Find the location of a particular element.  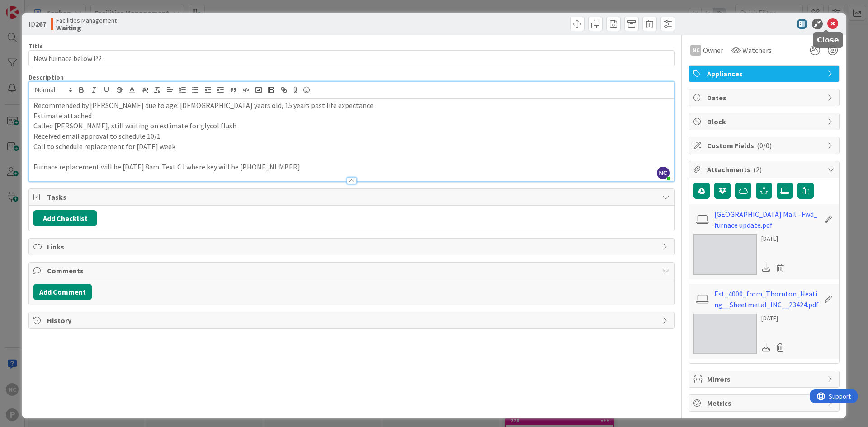

span: Custom Fields is located at coordinates (765, 146).